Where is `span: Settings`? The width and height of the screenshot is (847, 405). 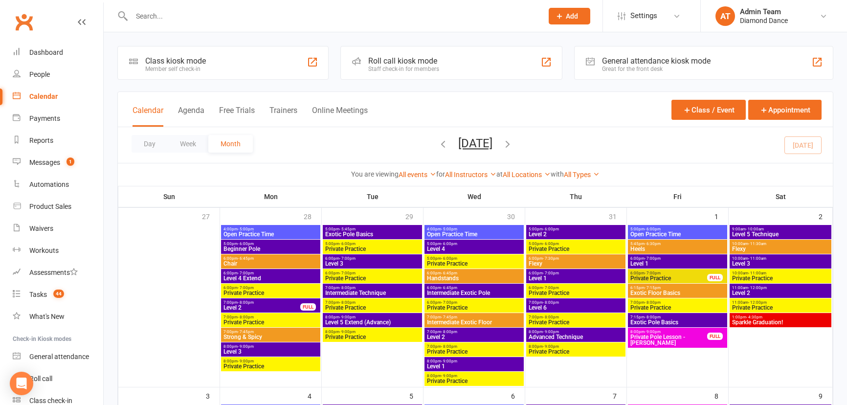 span: Settings is located at coordinates (644, 16).